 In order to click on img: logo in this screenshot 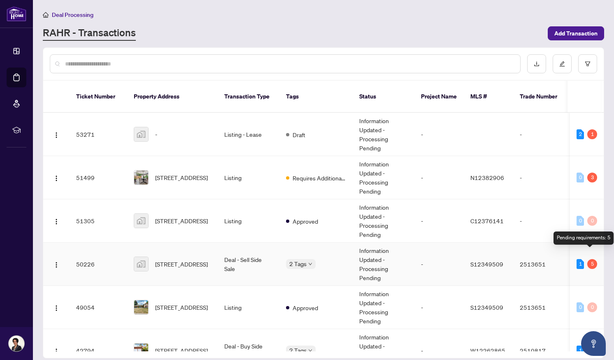, I will do `click(16, 14)`.